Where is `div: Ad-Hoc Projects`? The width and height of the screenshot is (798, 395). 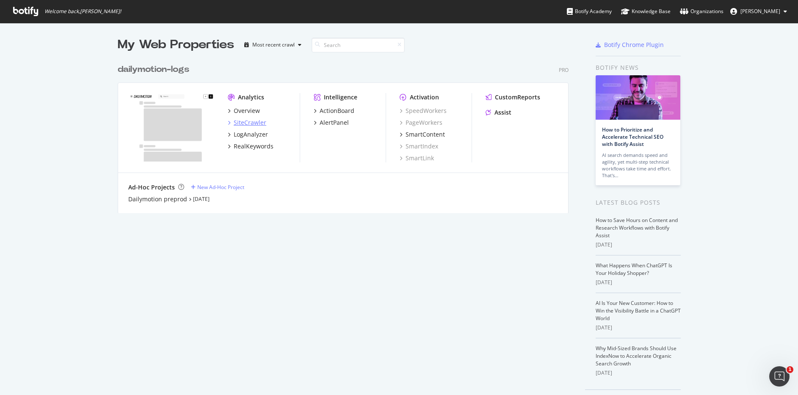 div: Ad-Hoc Projects is located at coordinates (152, 188).